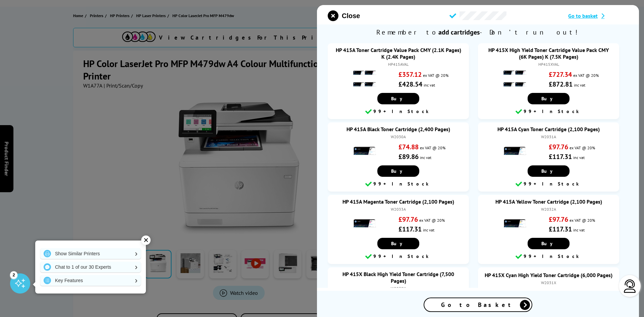 This screenshot has width=644, height=317. What do you see at coordinates (398, 202) in the screenshot?
I see `a: HP 415A Magenta Toner Cartridge (2,100 Pages)` at bounding box center [398, 202].